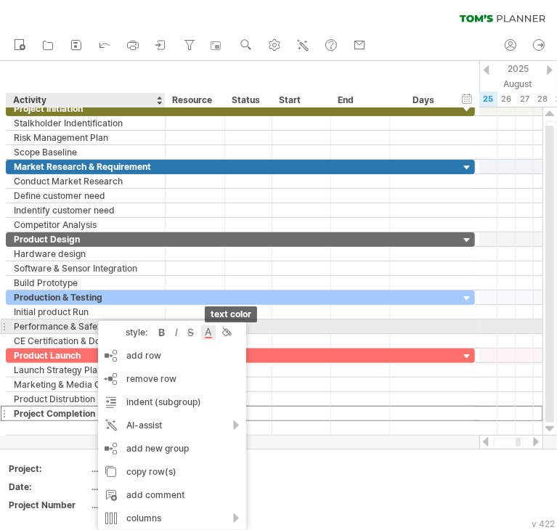 This screenshot has width=557, height=530. What do you see at coordinates (151, 378) in the screenshot?
I see `span: remove row` at bounding box center [151, 378].